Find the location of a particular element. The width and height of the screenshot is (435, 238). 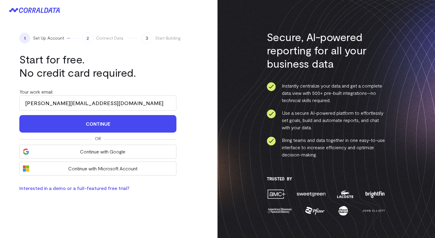

span: 3 is located at coordinates (147, 38).